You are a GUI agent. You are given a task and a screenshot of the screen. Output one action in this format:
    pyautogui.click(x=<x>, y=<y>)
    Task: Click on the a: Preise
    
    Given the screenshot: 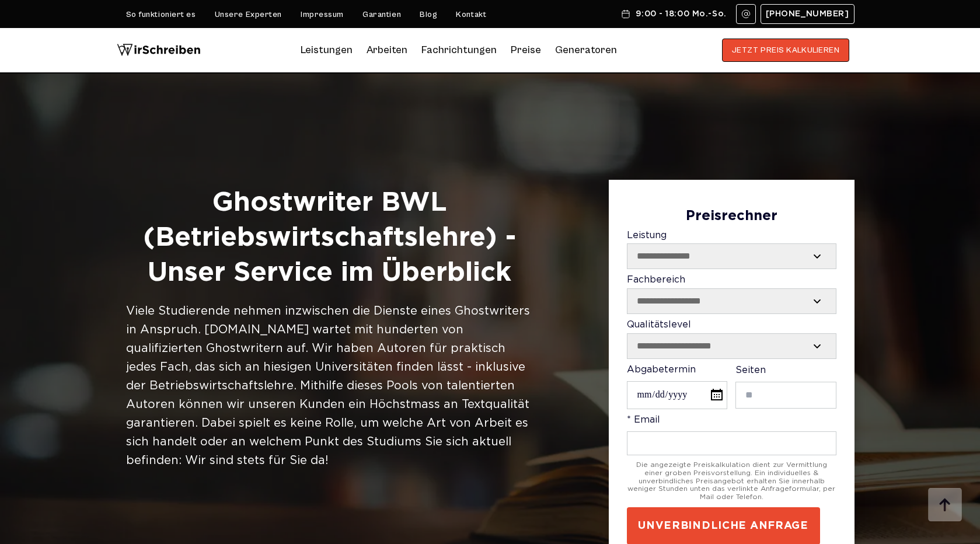 What is the action you would take?
    pyautogui.click(x=526, y=50)
    